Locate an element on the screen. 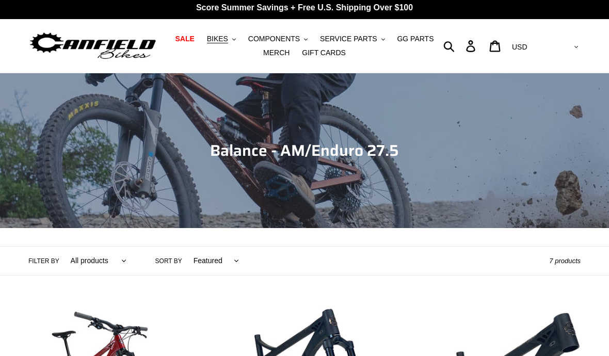 The image size is (609, 356). button: BIKES is located at coordinates (221, 39).